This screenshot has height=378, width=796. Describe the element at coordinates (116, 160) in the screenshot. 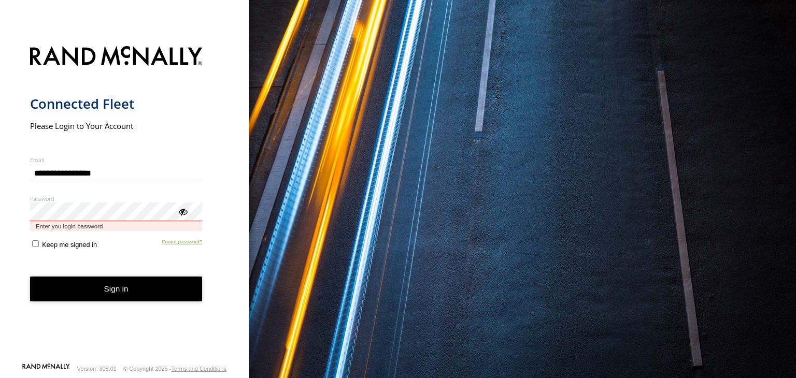

I see `label: Email` at that location.